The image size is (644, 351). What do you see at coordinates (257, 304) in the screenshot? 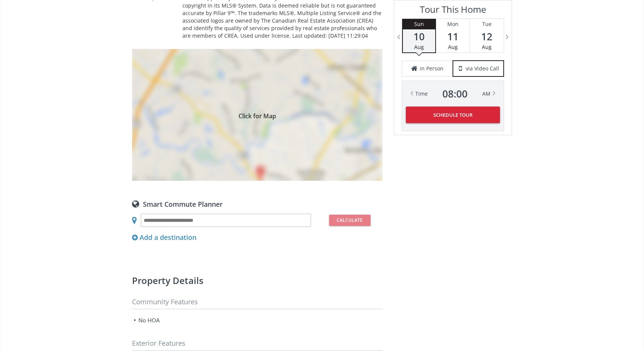
I see `h3: Community Features` at bounding box center [257, 304].